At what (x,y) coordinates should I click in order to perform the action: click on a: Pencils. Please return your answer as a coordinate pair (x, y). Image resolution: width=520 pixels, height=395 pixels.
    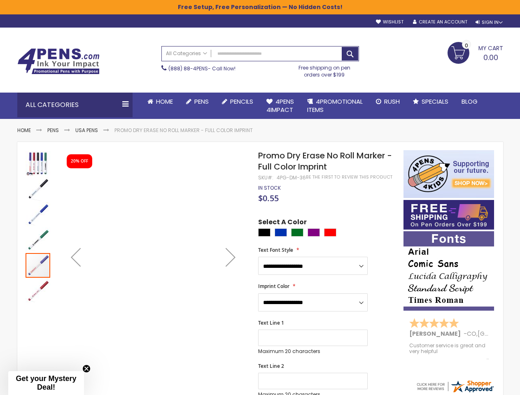
    Looking at the image, I should click on (238, 102).